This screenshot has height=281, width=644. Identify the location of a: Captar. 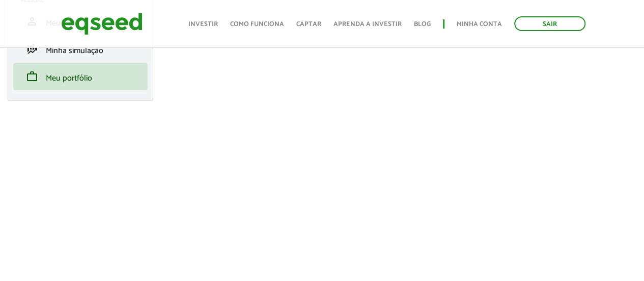
(308, 24).